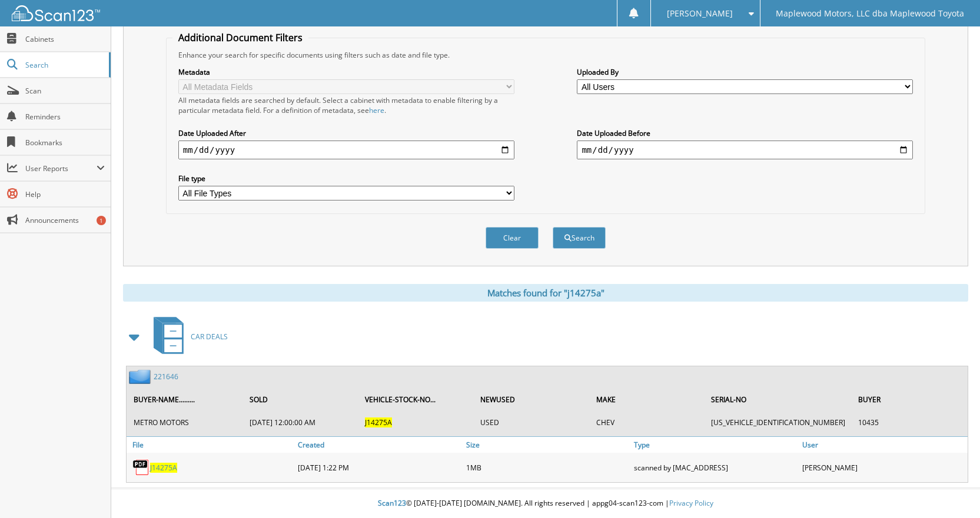  Describe the element at coordinates (185, 400) in the screenshot. I see `th: BUYER-NAME.........` at that location.